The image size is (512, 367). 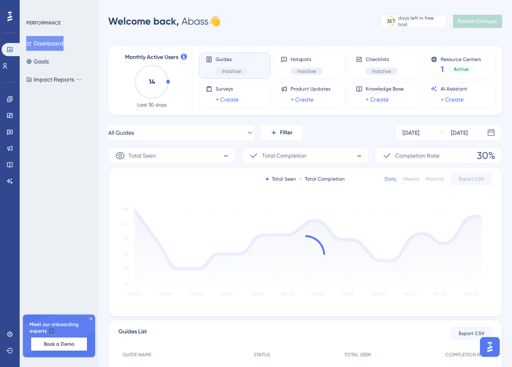 What do you see at coordinates (411, 179) in the screenshot?
I see `div: Weekly` at bounding box center [411, 179].